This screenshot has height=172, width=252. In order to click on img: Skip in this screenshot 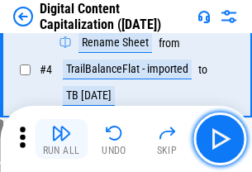, I will do `click(167, 133)`.